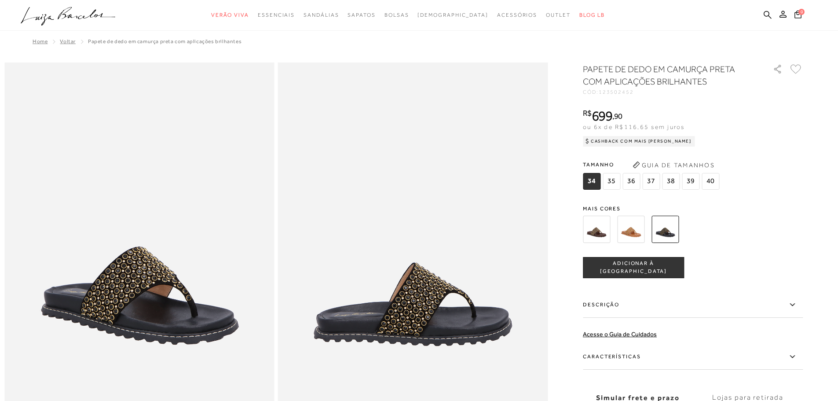 Image resolution: width=838 pixels, height=401 pixels. I want to click on span: 39, so click(691, 181).